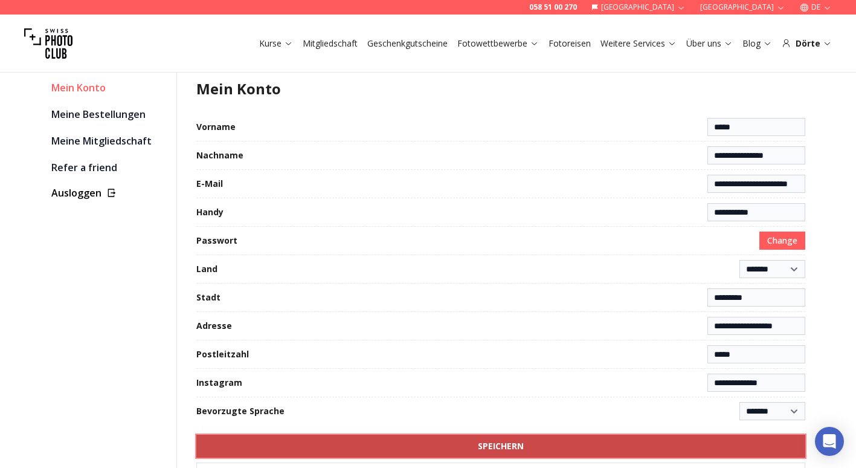 The image size is (856, 468). What do you see at coordinates (207, 269) in the screenshot?
I see `label: Land` at bounding box center [207, 269].